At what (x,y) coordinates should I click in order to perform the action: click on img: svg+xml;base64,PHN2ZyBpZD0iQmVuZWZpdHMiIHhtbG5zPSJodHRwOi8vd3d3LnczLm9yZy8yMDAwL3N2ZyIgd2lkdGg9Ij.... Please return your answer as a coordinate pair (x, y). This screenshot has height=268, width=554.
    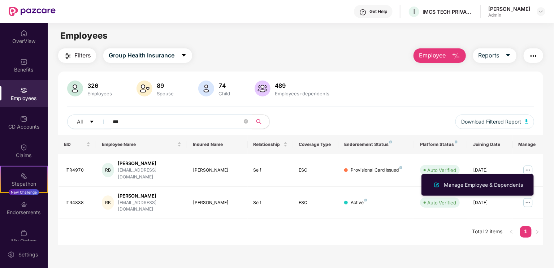
    Looking at the image, I should click on (24, 62).